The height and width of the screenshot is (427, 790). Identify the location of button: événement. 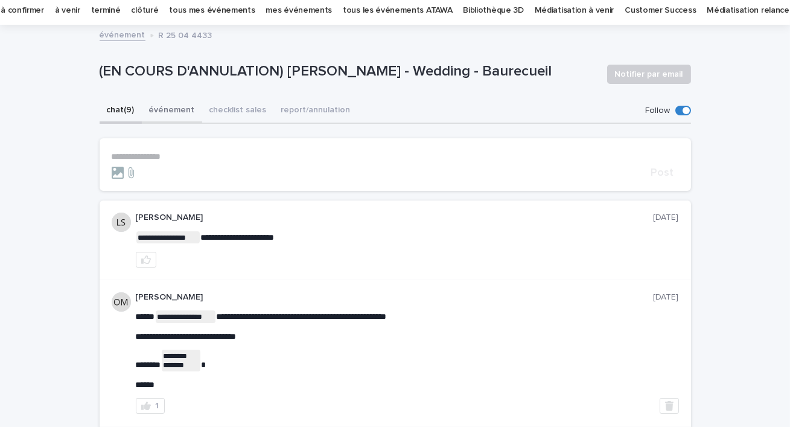
(172, 111).